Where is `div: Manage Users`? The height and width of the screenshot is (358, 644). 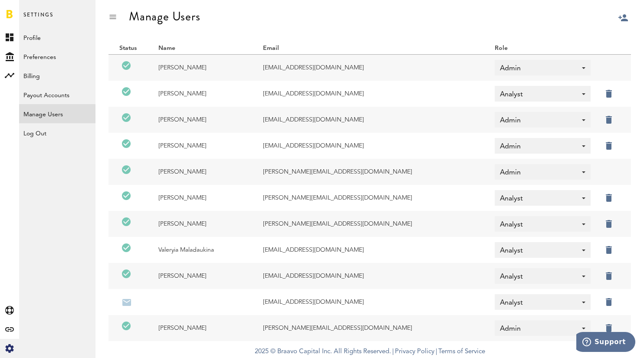 div: Manage Users is located at coordinates (165, 17).